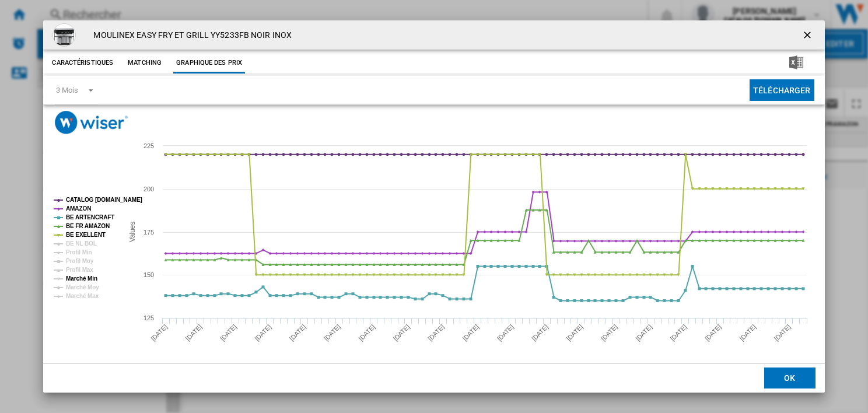  I want to click on tspan: 175, so click(149, 232).